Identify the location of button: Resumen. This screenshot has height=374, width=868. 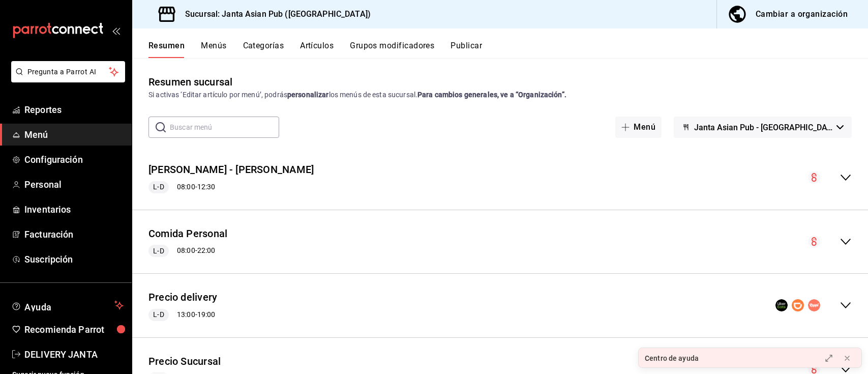
(167, 50).